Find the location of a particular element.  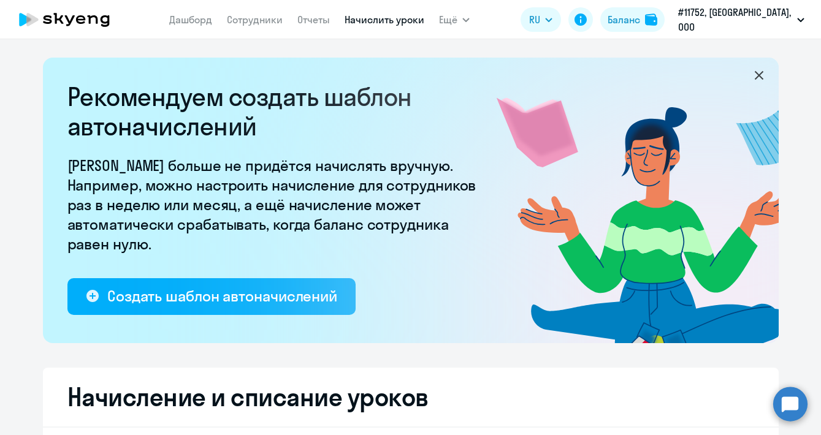

span: Ещё is located at coordinates (448, 20).